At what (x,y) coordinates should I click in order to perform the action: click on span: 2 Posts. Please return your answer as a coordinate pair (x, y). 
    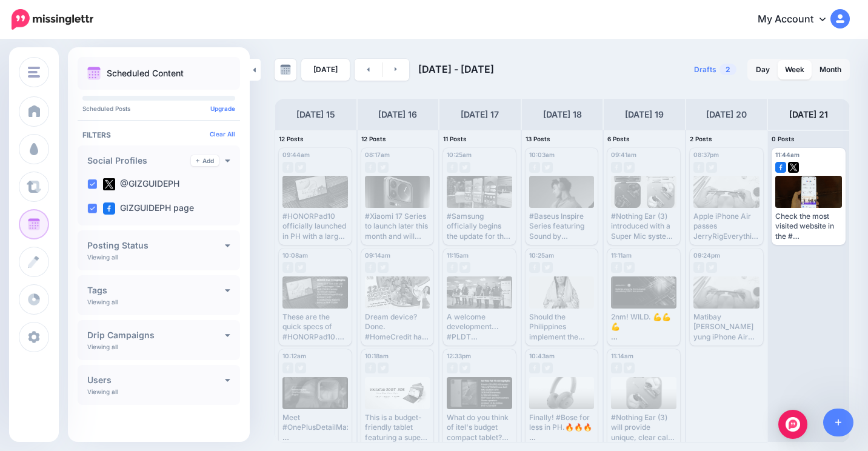
    Looking at the image, I should click on (700, 139).